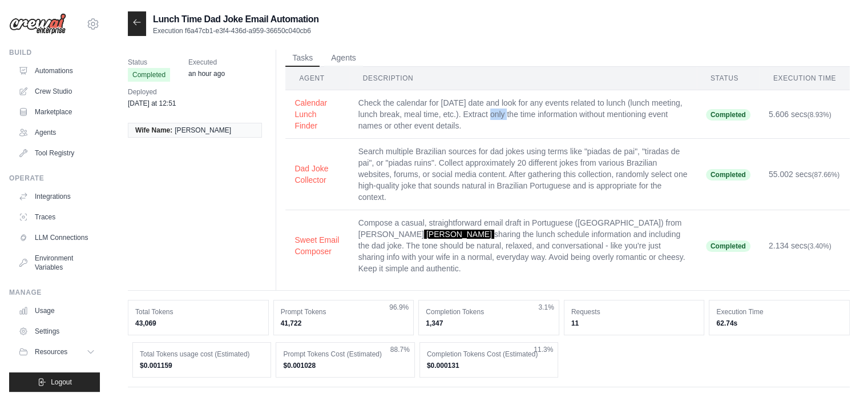 This screenshot has width=868, height=397. I want to click on td: 55.002 secs, so click(805, 174).